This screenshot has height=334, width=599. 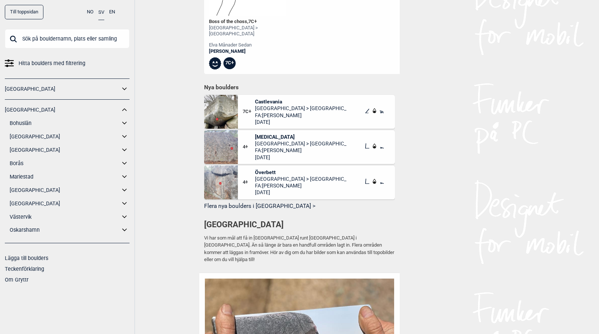 What do you see at coordinates (248, 22) in the screenshot?
I see `div: Boss of the choss ,` at bounding box center [248, 22].